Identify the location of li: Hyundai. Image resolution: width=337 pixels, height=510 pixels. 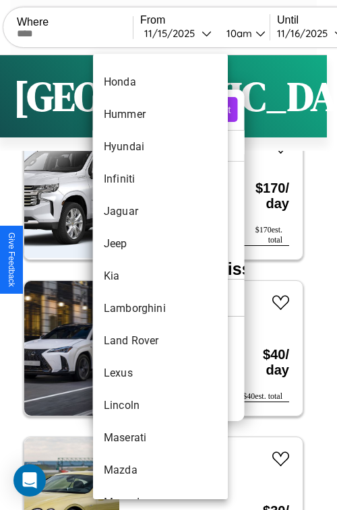
(160, 147).